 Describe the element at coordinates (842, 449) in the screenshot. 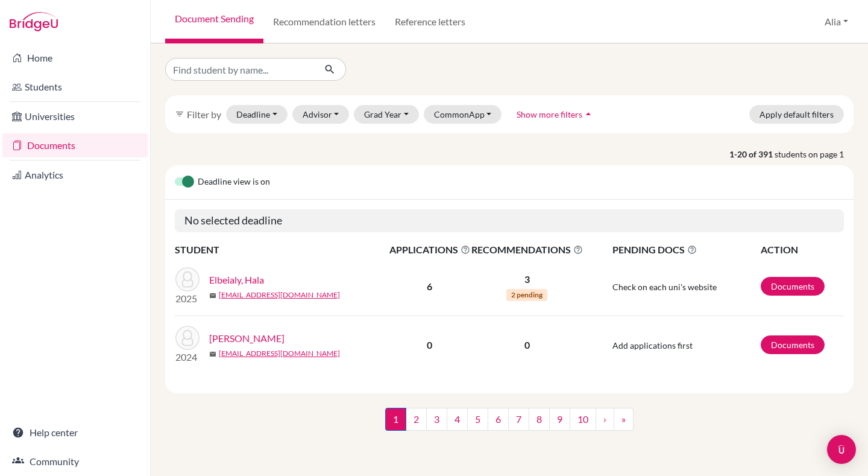

I see `div: Open Intercom Messenger` at that location.